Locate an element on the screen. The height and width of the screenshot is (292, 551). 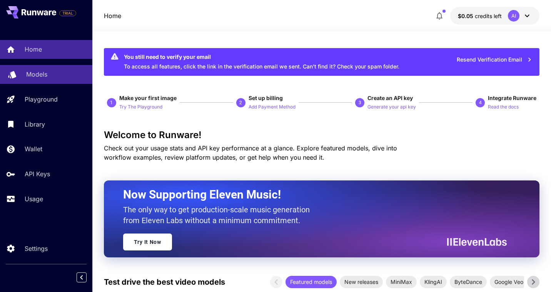
span: Create an API key is located at coordinates (390, 98).